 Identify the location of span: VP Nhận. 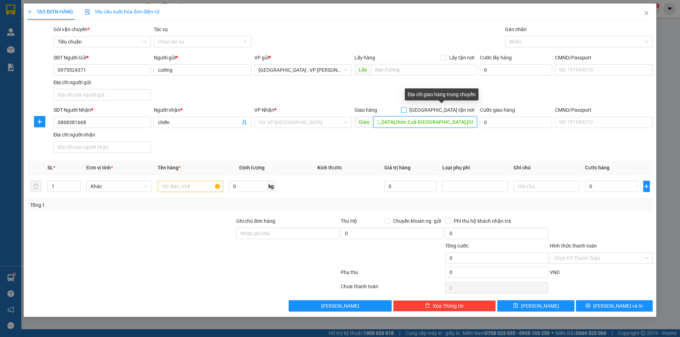
(264, 110).